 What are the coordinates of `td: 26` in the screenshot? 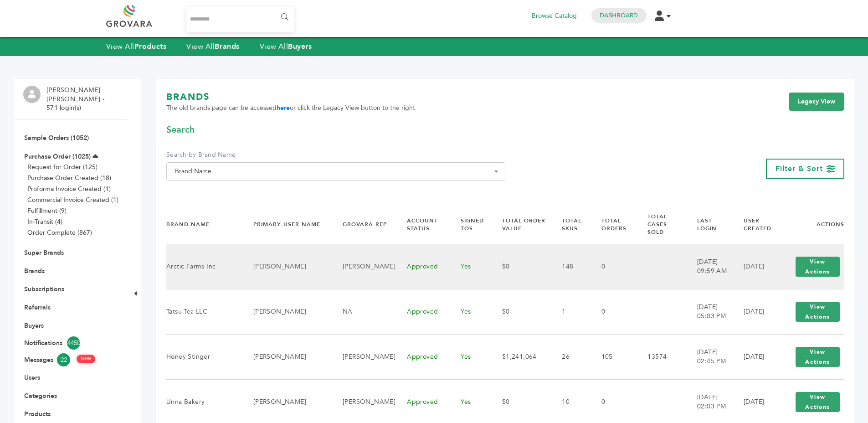 It's located at (570, 356).